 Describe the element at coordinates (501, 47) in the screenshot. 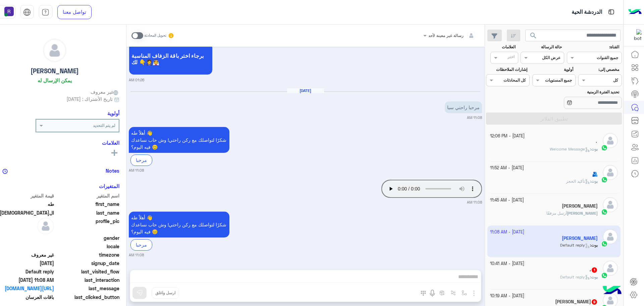

I see `label: العلامات` at that location.